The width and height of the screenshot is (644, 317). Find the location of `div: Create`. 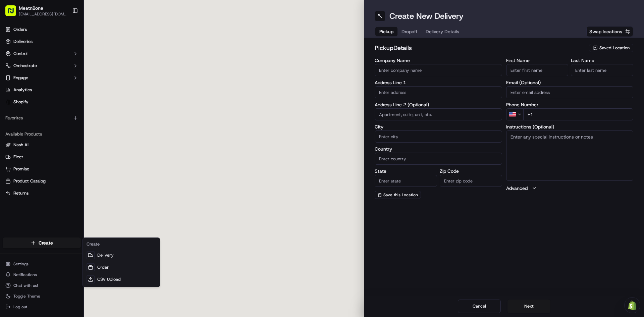

div: Create is located at coordinates (121, 244).